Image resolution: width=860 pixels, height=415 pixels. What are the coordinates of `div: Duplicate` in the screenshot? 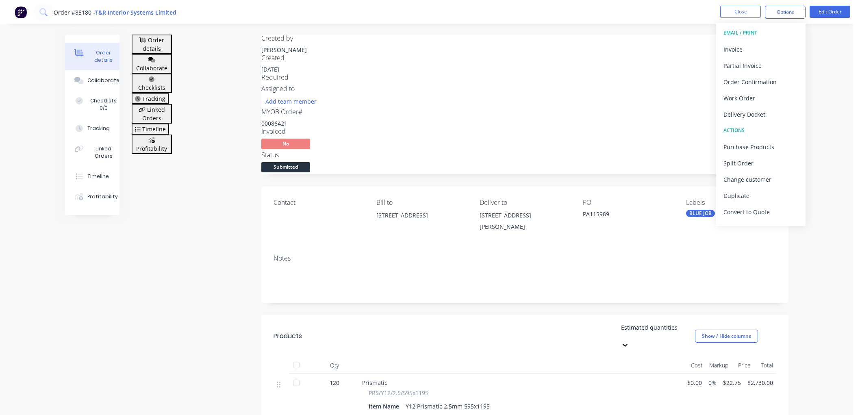 It's located at (761, 195).